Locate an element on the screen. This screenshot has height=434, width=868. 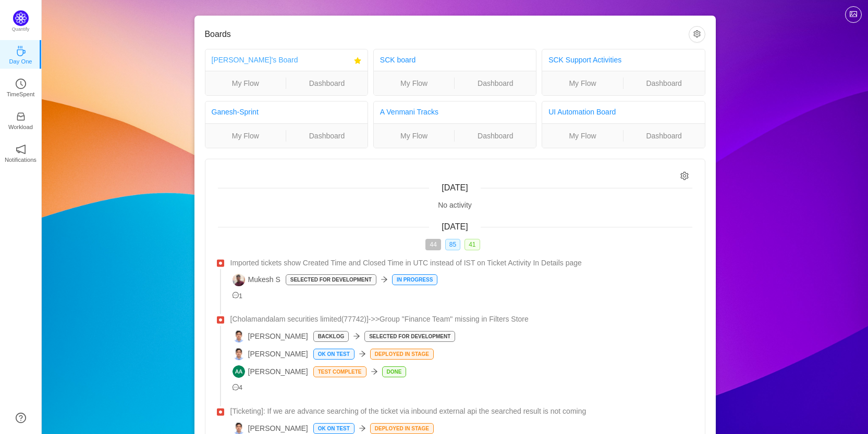
a: Ganesh-Sprint is located at coordinates (235, 112).